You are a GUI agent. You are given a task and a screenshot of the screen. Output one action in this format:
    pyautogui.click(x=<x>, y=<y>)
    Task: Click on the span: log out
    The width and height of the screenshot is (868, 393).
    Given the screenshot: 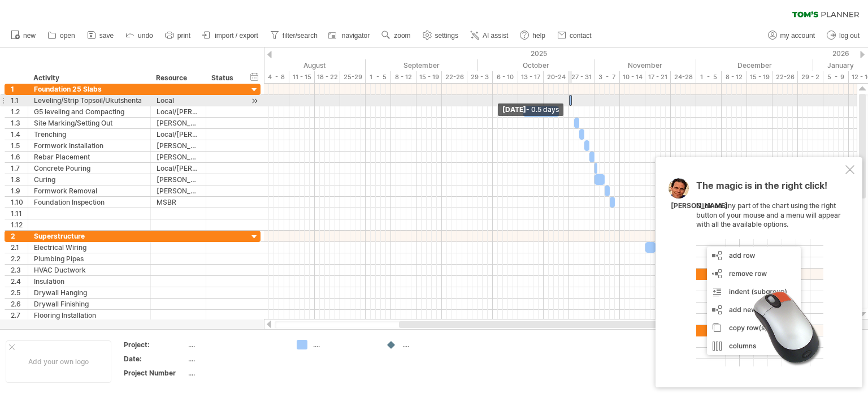 What is the action you would take?
    pyautogui.click(x=849, y=35)
    